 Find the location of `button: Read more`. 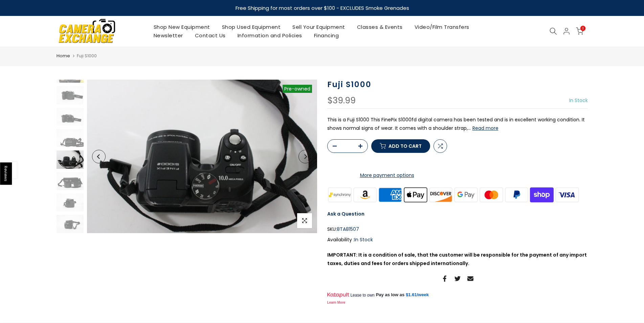

button: Read more is located at coordinates (486, 128).